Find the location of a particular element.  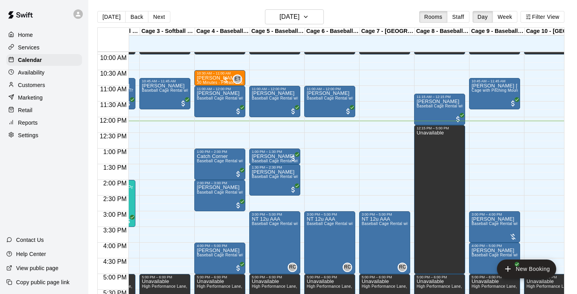

div: Home is located at coordinates (44, 35).